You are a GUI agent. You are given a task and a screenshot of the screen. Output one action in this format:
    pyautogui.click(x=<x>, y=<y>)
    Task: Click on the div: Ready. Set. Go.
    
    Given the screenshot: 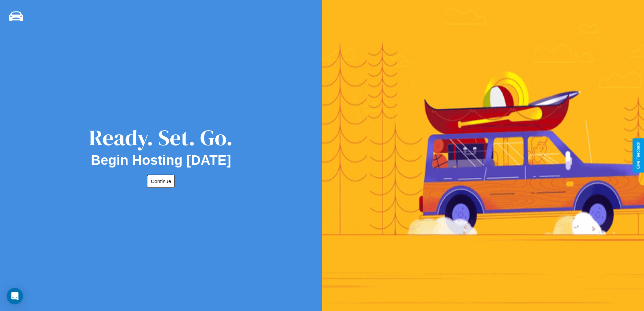 What is the action you would take?
    pyautogui.click(x=161, y=137)
    